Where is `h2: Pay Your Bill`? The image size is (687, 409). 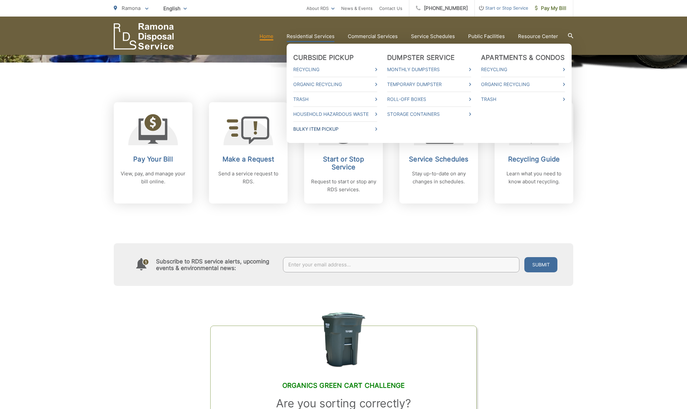 h2: Pay Your Bill is located at coordinates (153, 159).